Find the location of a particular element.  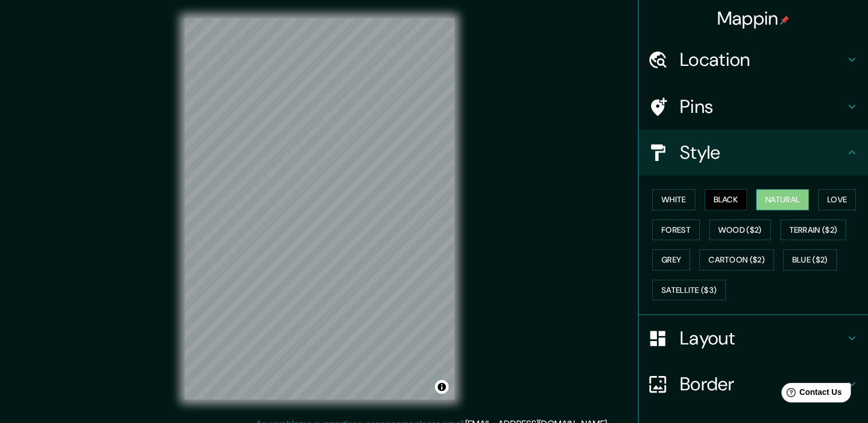

button: Satellite ($3) is located at coordinates (689, 290).